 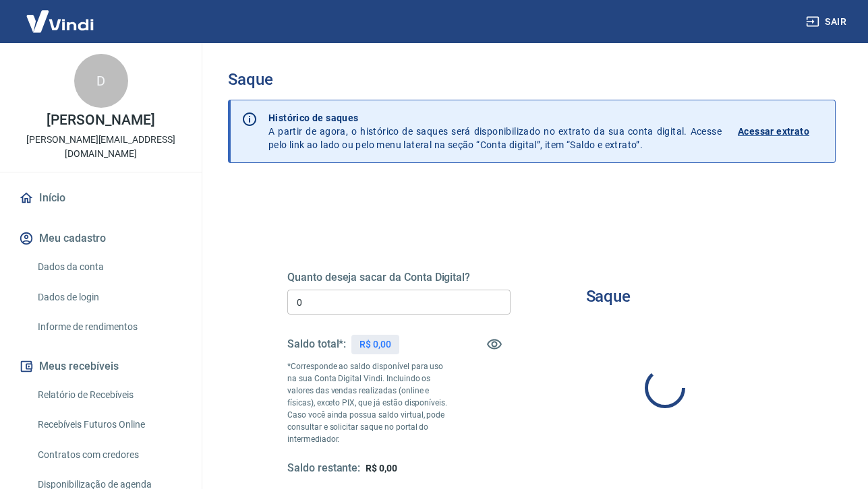 What do you see at coordinates (774, 131) in the screenshot?
I see `p: Acessar extrato` at bounding box center [774, 131].